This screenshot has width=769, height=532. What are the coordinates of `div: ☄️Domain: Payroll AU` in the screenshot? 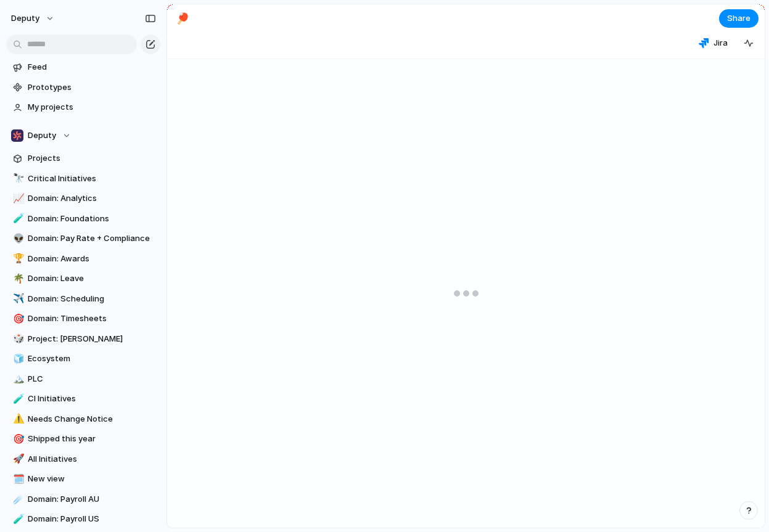 It's located at (83, 500).